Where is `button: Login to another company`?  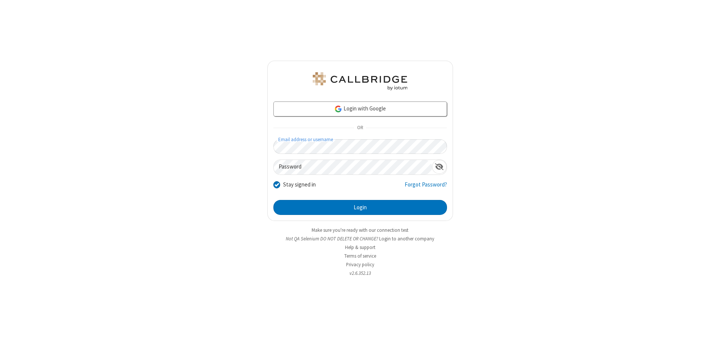 button: Login to another company is located at coordinates (406, 239).